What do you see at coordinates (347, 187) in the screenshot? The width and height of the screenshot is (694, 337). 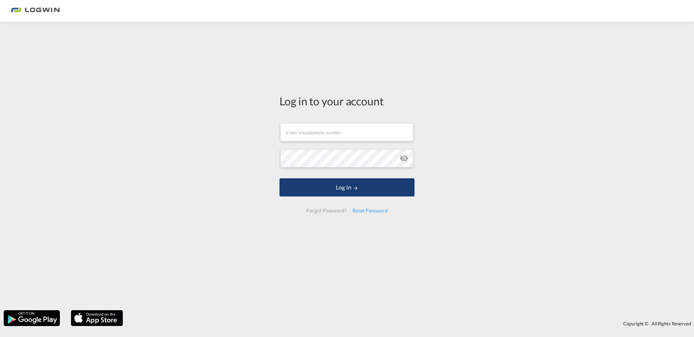 I see `button: LOGIN` at bounding box center [347, 187].